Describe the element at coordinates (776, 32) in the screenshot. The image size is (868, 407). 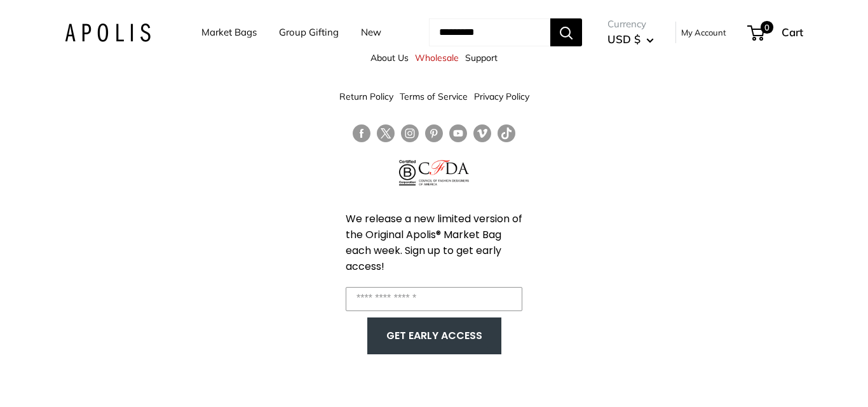
I see `a: 0 Cart` at that location.